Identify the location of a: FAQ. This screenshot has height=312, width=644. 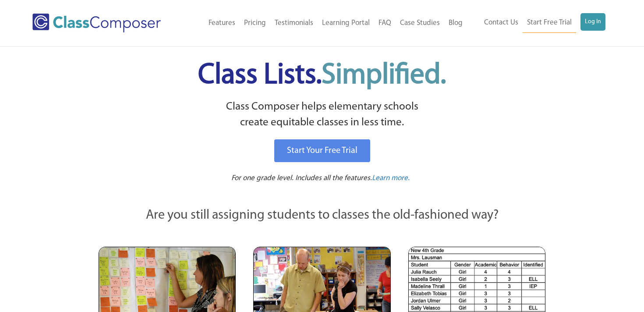
(384, 23).